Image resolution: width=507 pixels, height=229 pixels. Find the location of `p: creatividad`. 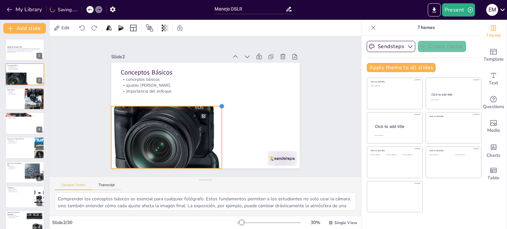

p: creatividad is located at coordinates (15, 93).